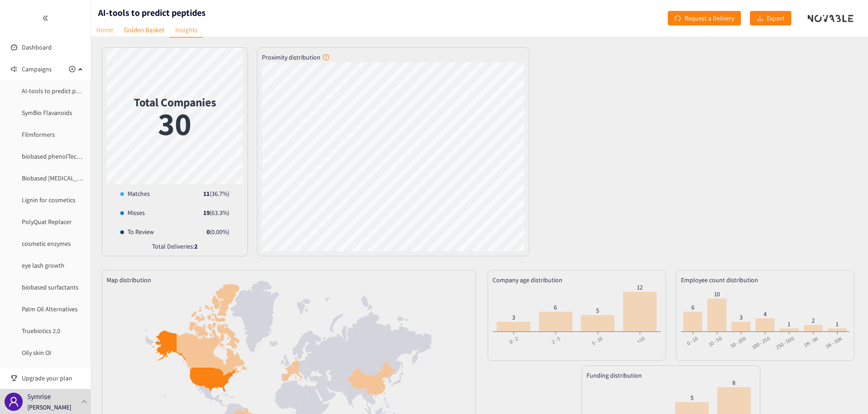  What do you see at coordinates (678, 18) in the screenshot?
I see `span: redo` at bounding box center [678, 18].